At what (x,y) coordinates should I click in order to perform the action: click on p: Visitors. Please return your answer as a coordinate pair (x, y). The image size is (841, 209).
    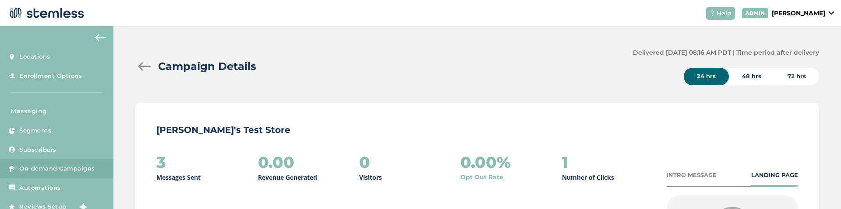
    Looking at the image, I should click on (371, 177).